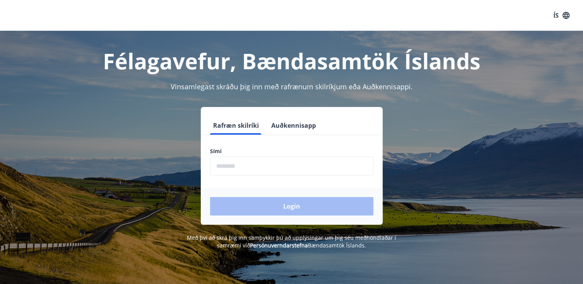  I want to click on a: Persónuverndarstefna, so click(279, 245).